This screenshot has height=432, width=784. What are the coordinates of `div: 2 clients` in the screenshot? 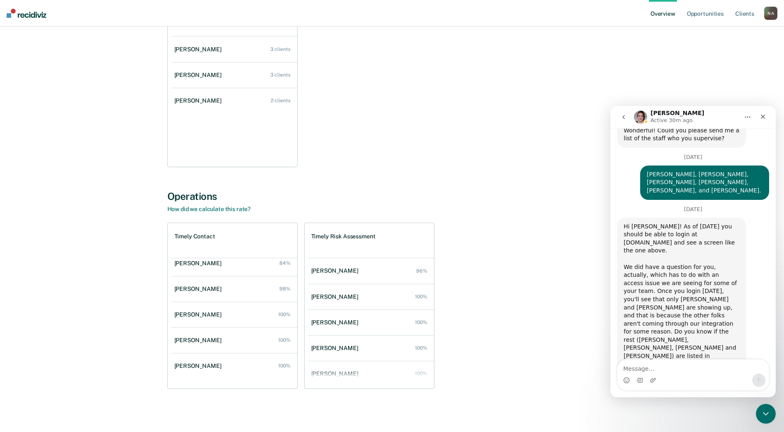 It's located at (281, 100).